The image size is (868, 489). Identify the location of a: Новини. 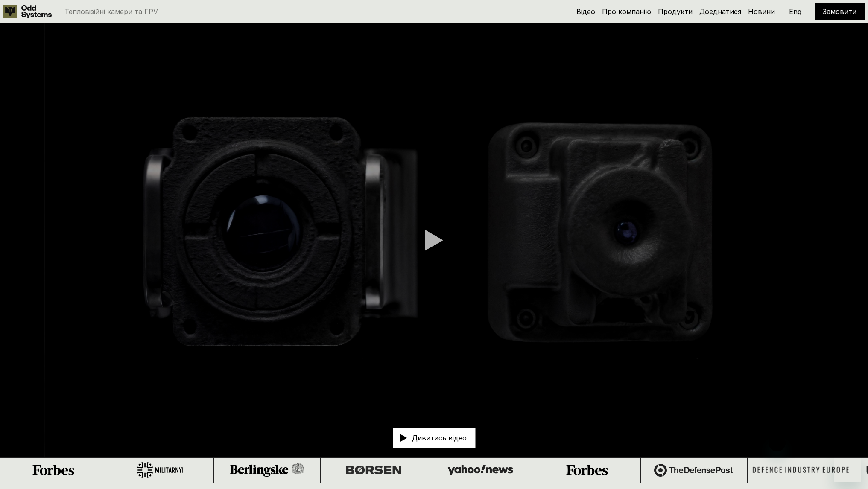
(761, 12).